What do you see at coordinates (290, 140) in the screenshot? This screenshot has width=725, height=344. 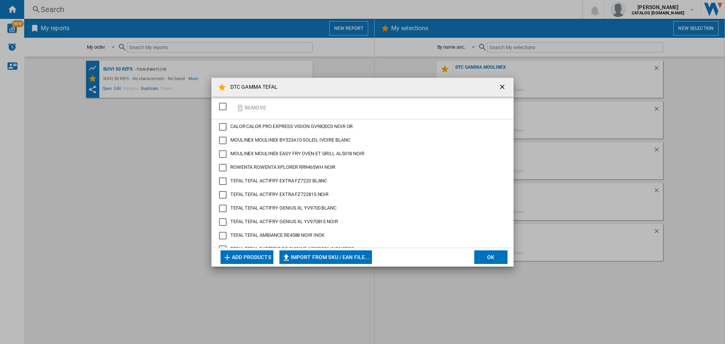 I see `span: MOULINEX MOULINEX BY323A10 SOLEIL IVOIRE BLANC` at bounding box center [290, 140].